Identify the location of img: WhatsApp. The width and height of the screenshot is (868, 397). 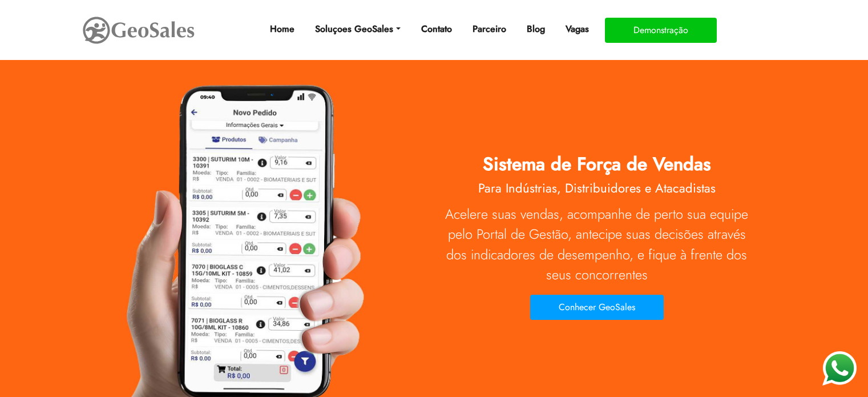
(839, 368).